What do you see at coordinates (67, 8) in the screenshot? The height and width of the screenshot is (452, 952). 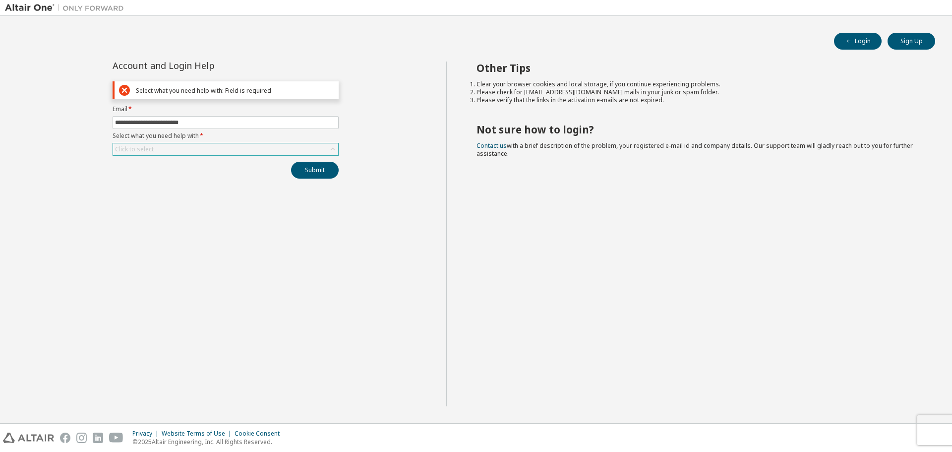 I see `img: Altair One` at bounding box center [67, 8].